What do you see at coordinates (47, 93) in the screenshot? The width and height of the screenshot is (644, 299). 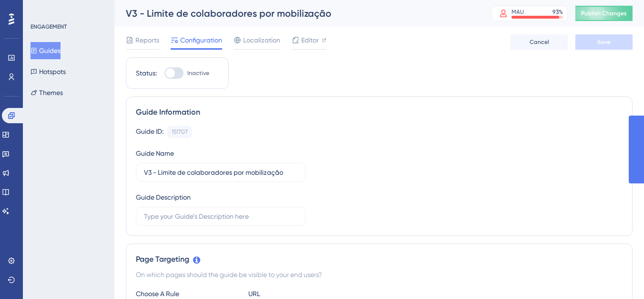 I see `button: Themes` at bounding box center [47, 93].